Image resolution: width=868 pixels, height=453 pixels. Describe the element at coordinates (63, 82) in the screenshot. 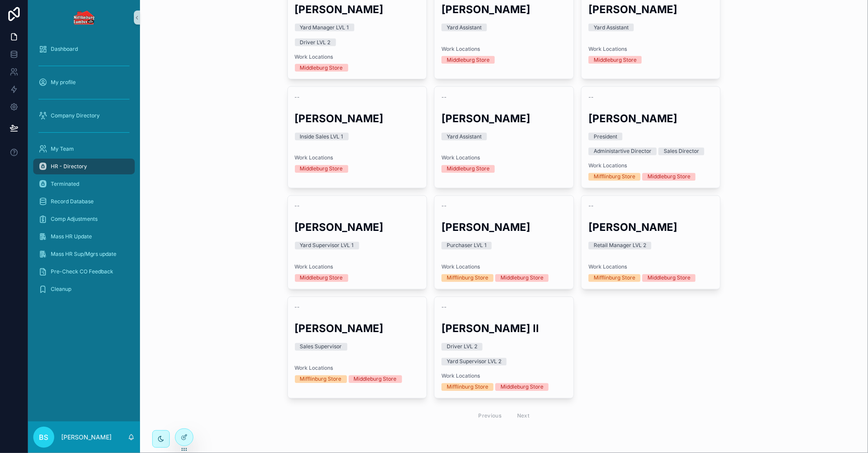

I see `span: My profile` at that location.